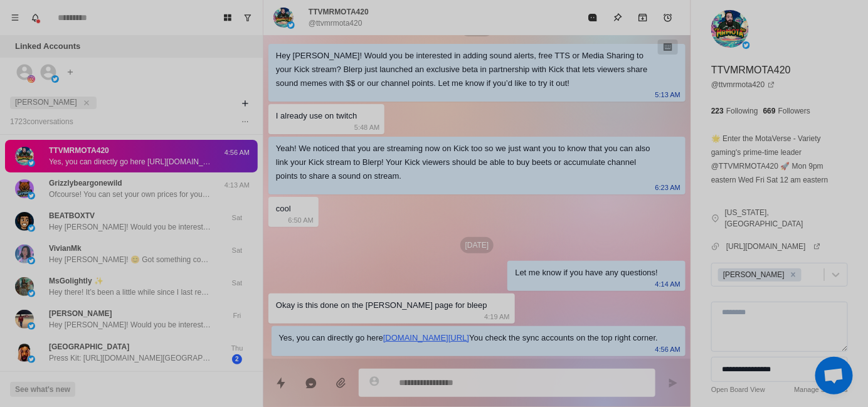 The image size is (868, 407). I want to click on p: Fri, so click(237, 316).